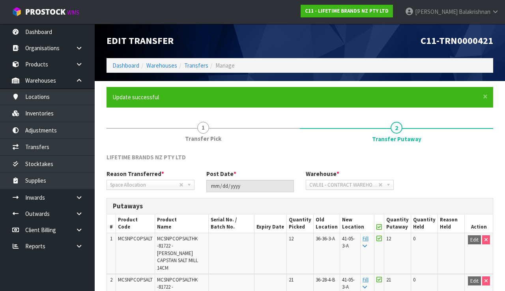  What do you see at coordinates (357, 223) in the screenshot?
I see `th: New Location` at bounding box center [357, 223].